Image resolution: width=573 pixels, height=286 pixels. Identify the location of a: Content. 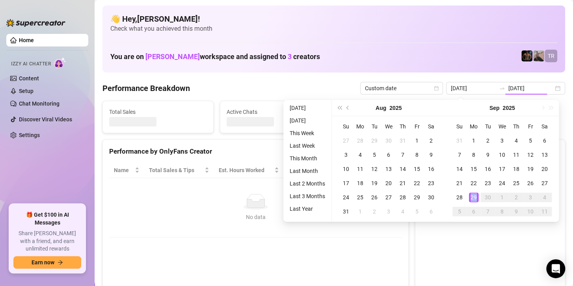
(29, 78).